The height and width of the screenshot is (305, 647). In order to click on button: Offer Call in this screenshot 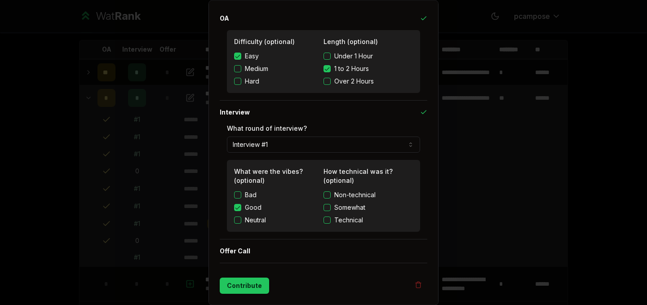, I will do `click(324, 251)`.